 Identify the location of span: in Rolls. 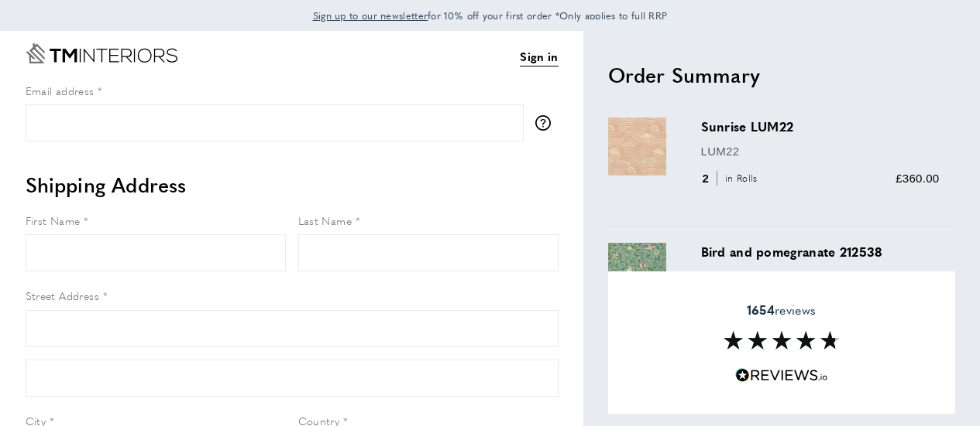
(738, 178).